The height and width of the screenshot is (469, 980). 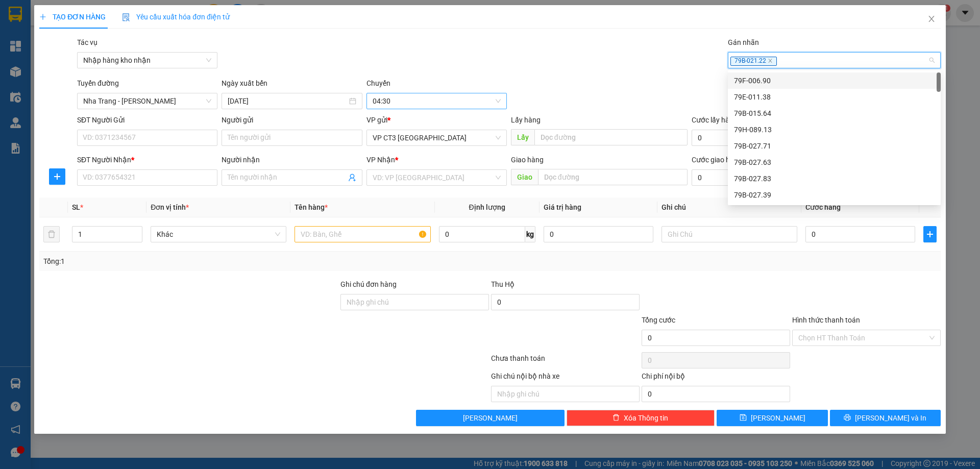 What do you see at coordinates (715, 120) in the screenshot?
I see `label: Cước lấy hàng` at bounding box center [715, 120].